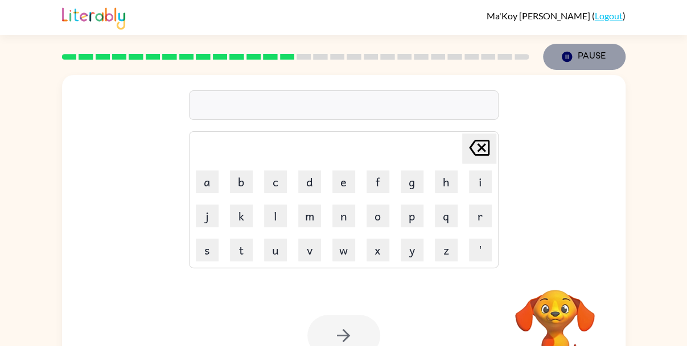 This screenshot has height=346, width=687. Describe the element at coordinates (344, 216) in the screenshot. I see `button: n` at that location.